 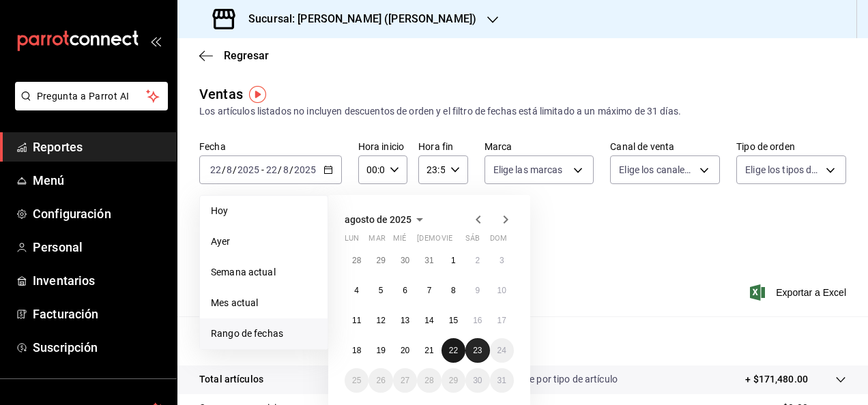 What do you see at coordinates (381, 291) in the screenshot?
I see `abbr: 5 de agosto de 2025` at bounding box center [381, 291].